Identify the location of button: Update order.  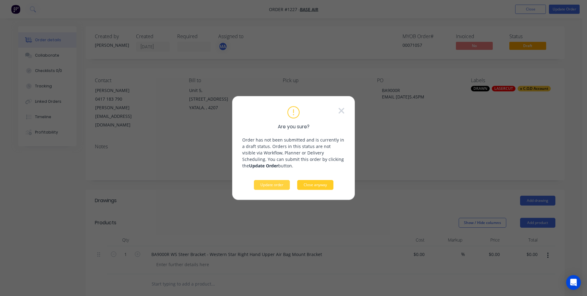
(272, 185).